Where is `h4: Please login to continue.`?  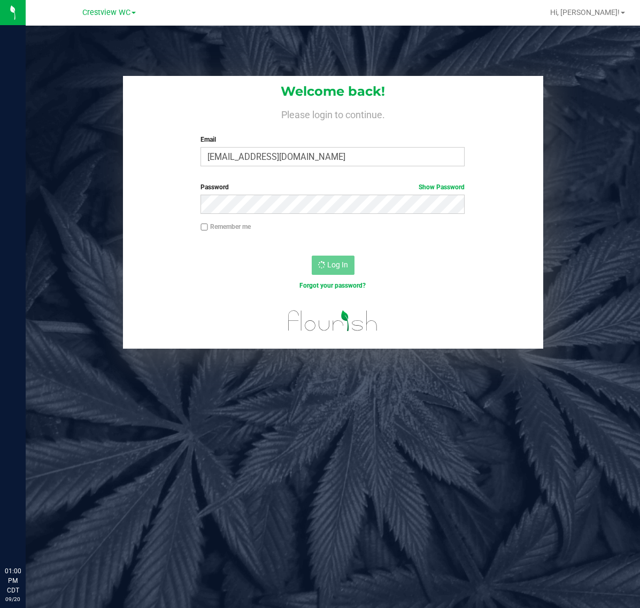 h4: Please login to continue. is located at coordinates (333, 113).